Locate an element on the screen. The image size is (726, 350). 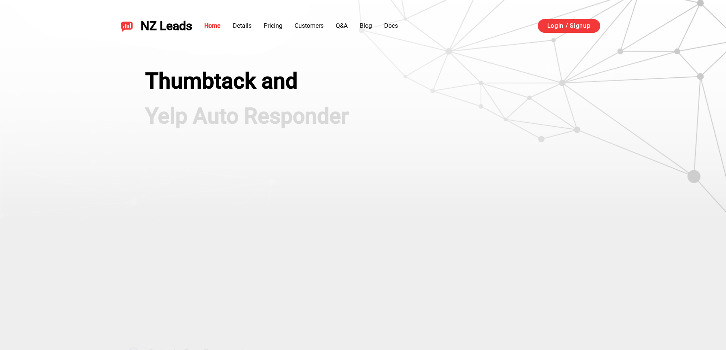
a: Home is located at coordinates (212, 26).